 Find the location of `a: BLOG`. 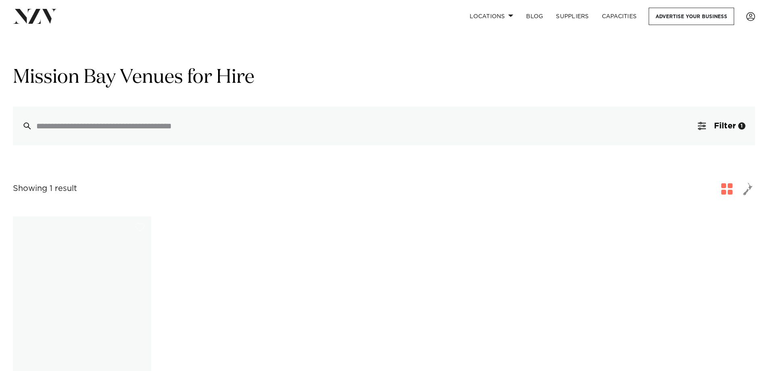

a: BLOG is located at coordinates (535, 16).